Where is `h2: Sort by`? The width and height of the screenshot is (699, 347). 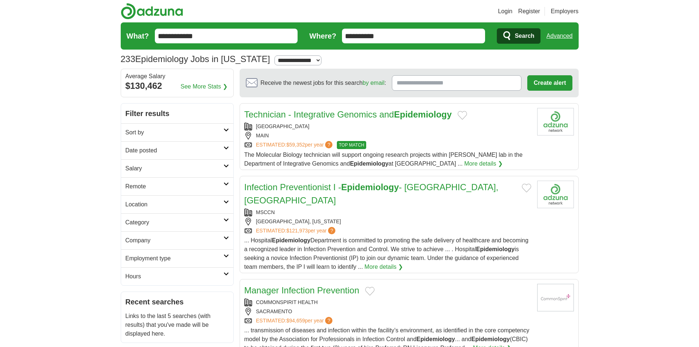 h2: Sort by is located at coordinates (174, 132).